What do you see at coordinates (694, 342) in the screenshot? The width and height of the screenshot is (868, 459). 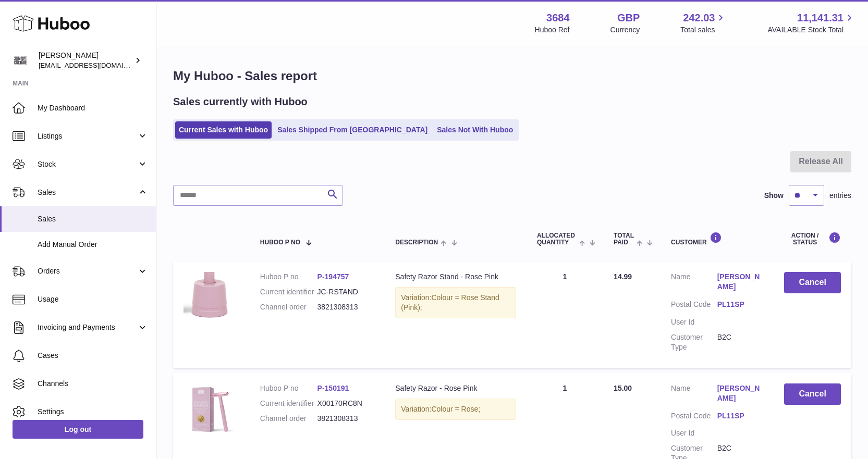 I see `dt: Customer Type` at bounding box center [694, 342].